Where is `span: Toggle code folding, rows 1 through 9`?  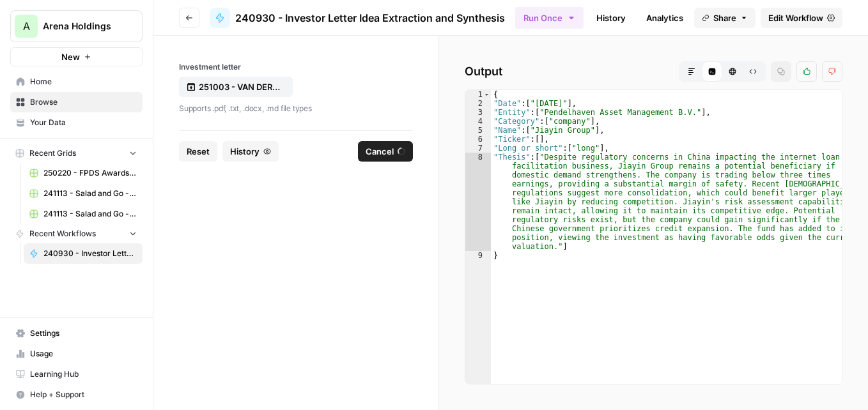 span: Toggle code folding, rows 1 through 9 is located at coordinates (486, 94).